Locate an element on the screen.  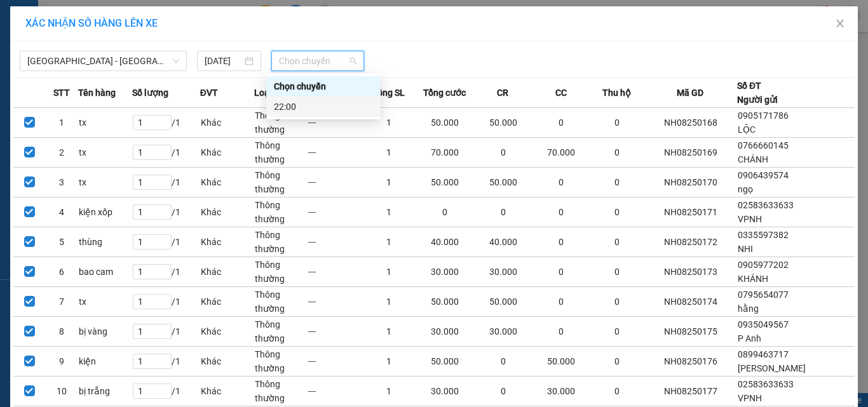
td: NH08250177 is located at coordinates (691, 391).